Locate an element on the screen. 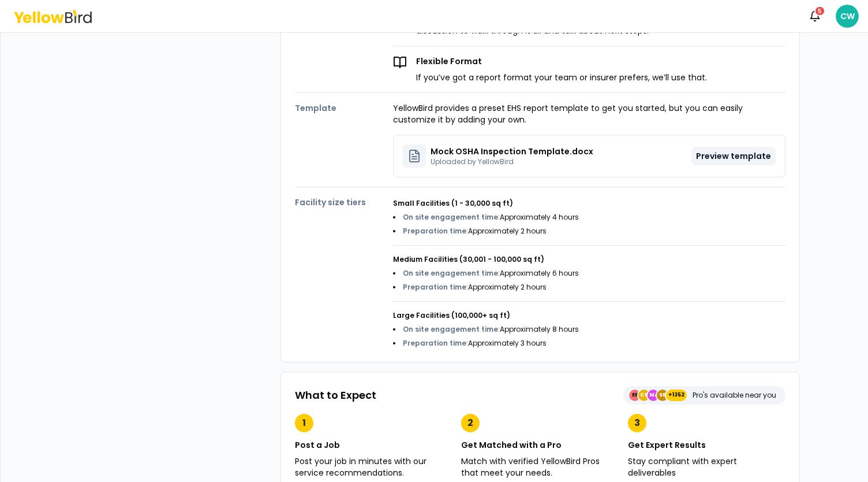 The image size is (868, 482). div: 5 is located at coordinates (820, 11).